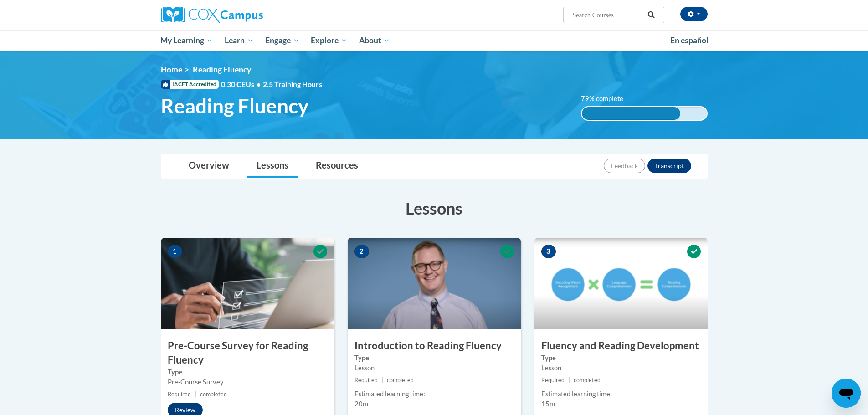 This screenshot has width=868, height=415. I want to click on span: 2, so click(362, 252).